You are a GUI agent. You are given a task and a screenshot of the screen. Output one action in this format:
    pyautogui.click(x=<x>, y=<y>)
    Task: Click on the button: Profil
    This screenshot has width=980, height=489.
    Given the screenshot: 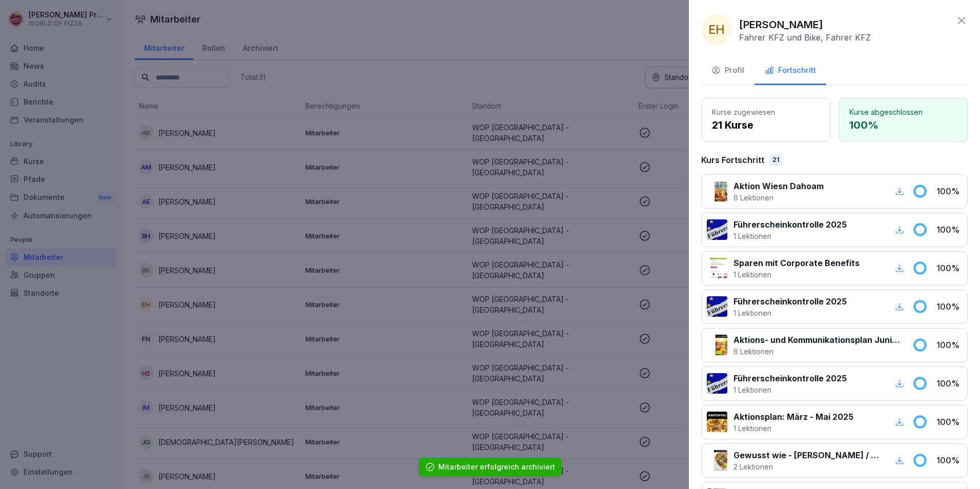 What is the action you would take?
    pyautogui.click(x=728, y=71)
    